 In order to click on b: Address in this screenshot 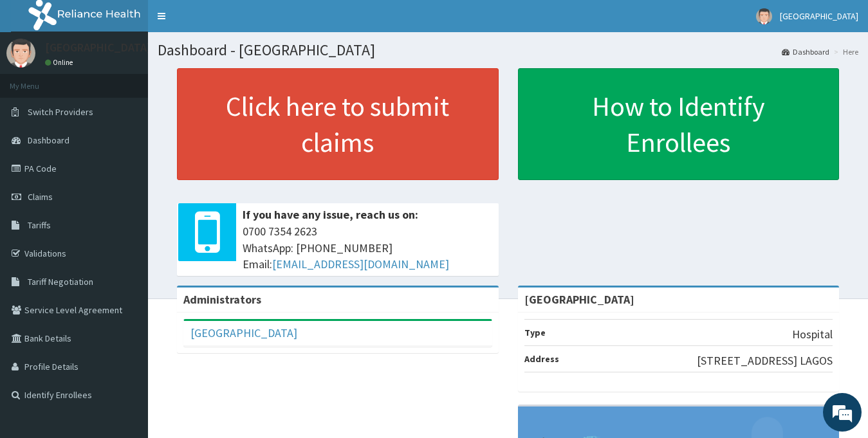, I will do `click(542, 359)`.